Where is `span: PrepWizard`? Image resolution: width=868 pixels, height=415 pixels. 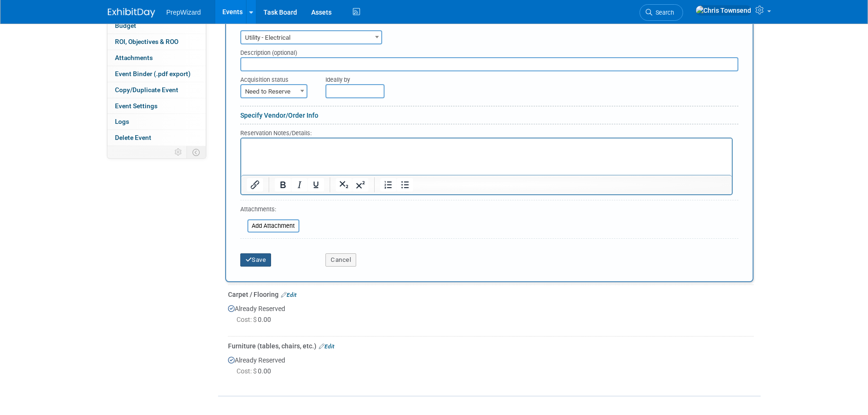 span: PrepWizard is located at coordinates (184, 12).